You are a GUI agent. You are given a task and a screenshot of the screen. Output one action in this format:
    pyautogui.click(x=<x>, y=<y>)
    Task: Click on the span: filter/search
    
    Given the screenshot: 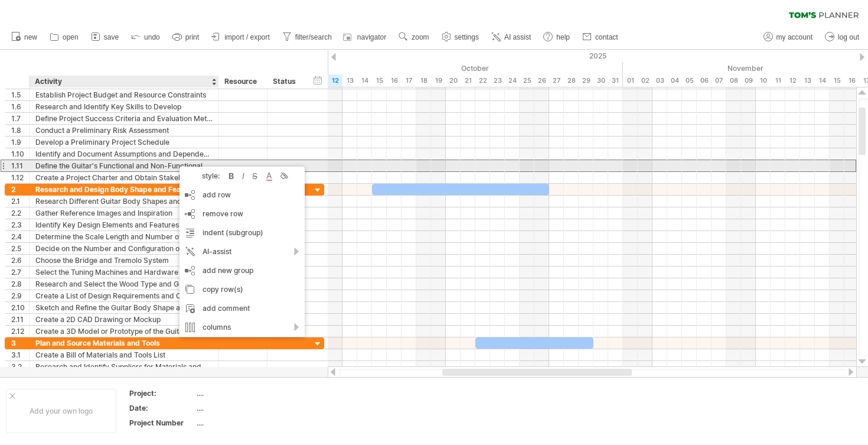 What is the action you would take?
    pyautogui.click(x=313, y=38)
    